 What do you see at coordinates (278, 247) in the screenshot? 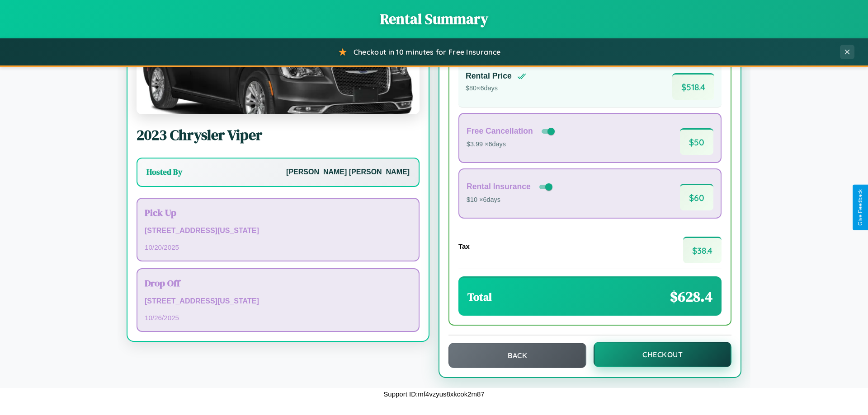
I see `p: 10 / 20 / 2025` at bounding box center [278, 247].